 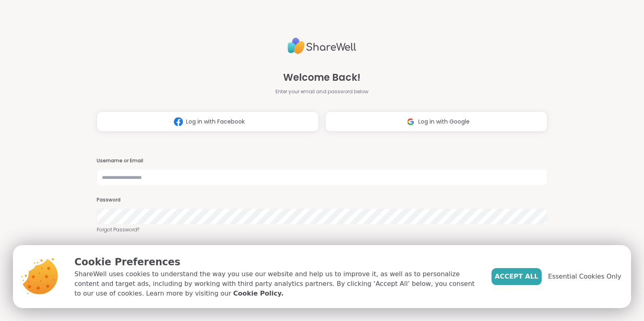 I want to click on span: Enter your email and password below, so click(x=322, y=92).